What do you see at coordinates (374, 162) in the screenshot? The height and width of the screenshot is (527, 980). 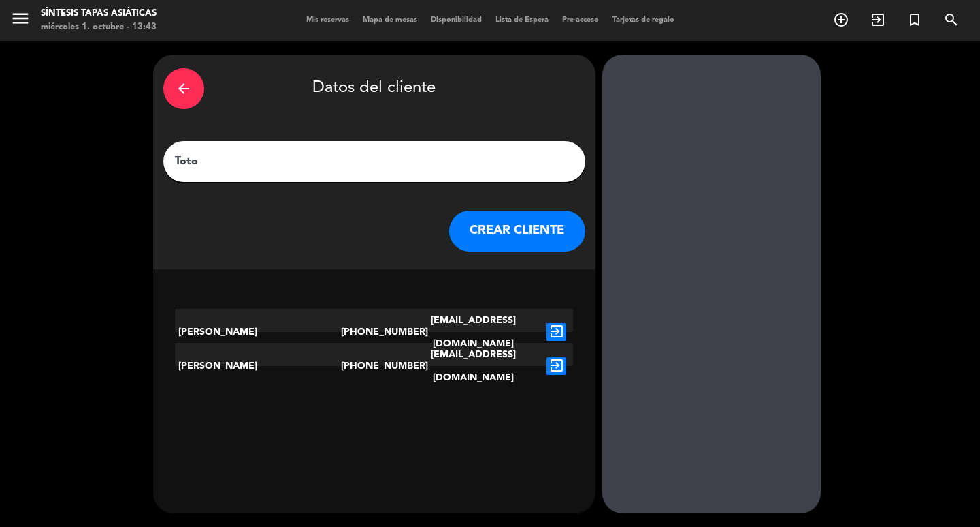 I see `input: Escriba nombre, correo electrónico o número de teléfono...` at bounding box center [374, 162].